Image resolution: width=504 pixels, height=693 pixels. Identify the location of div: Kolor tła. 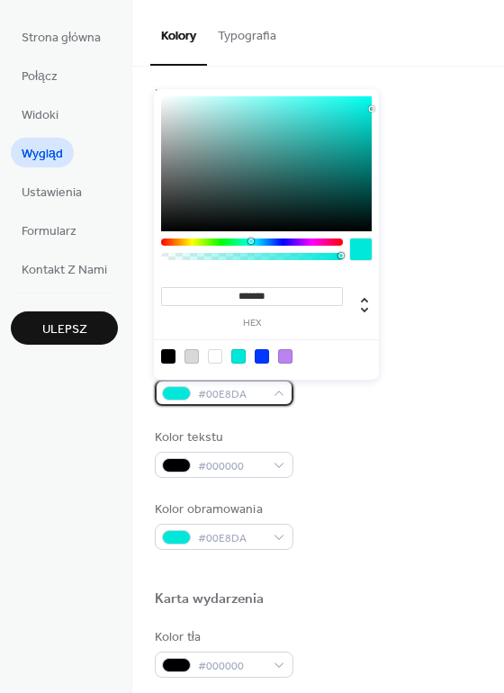
(222, 637).